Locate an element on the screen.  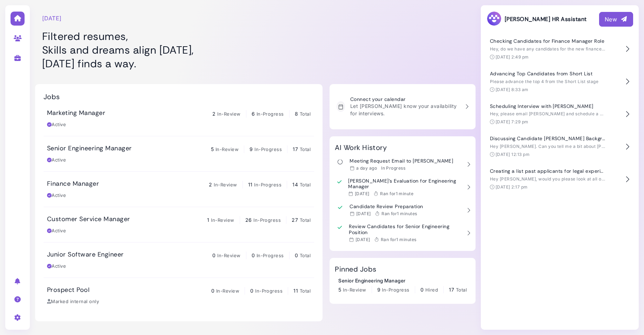
h3: Senior Engineering Manager is located at coordinates (89, 149).